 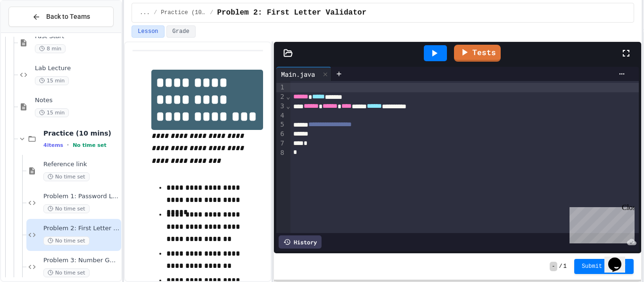 I want to click on div: 2, so click(x=281, y=97).